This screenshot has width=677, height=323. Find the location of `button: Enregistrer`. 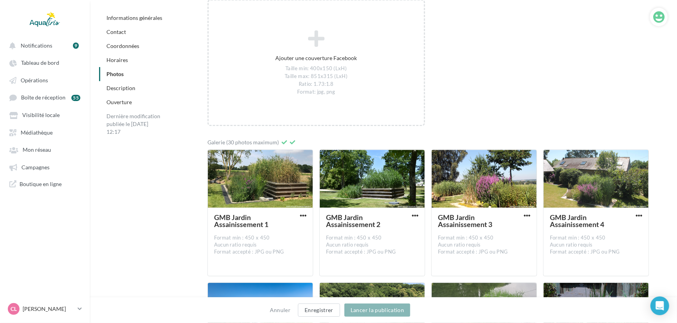

button: Enregistrer is located at coordinates (319, 310).